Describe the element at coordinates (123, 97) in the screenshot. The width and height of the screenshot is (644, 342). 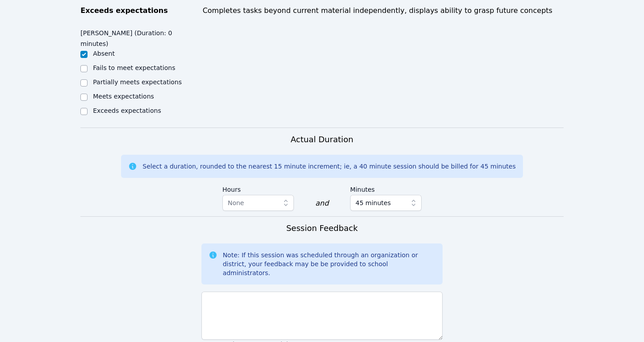
I see `label: Meets expectations` at that location.